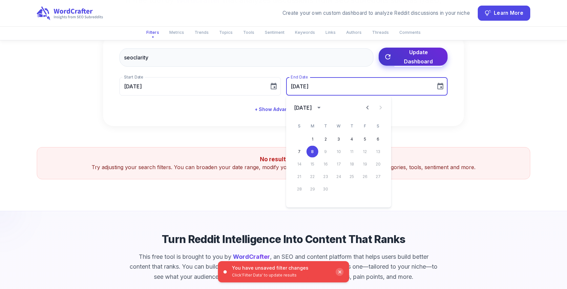 The height and width of the screenshot is (289, 567). I want to click on button: 2, so click(326, 139).